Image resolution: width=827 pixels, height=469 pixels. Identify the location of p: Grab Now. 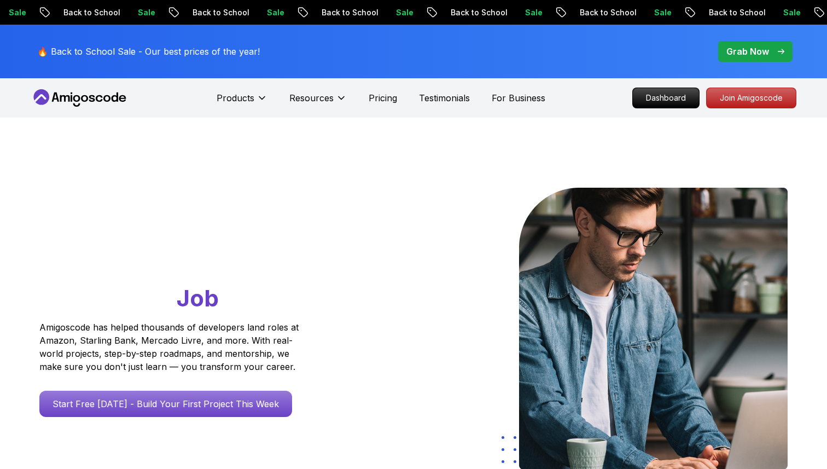
(748, 51).